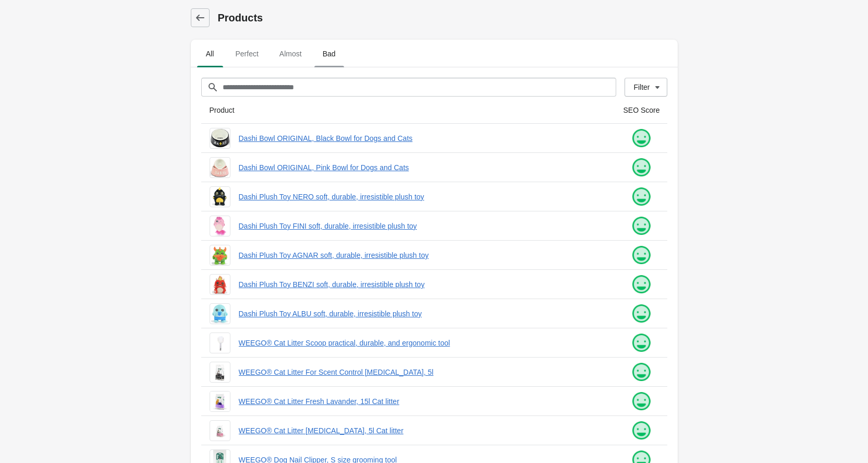 Image resolution: width=868 pixels, height=463 pixels. I want to click on th: SEO Score, so click(641, 110).